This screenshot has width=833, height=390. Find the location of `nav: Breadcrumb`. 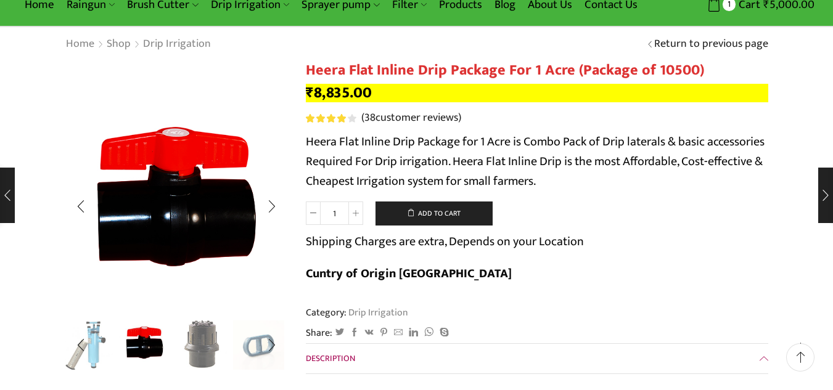

nav: Breadcrumb is located at coordinates (138, 44).